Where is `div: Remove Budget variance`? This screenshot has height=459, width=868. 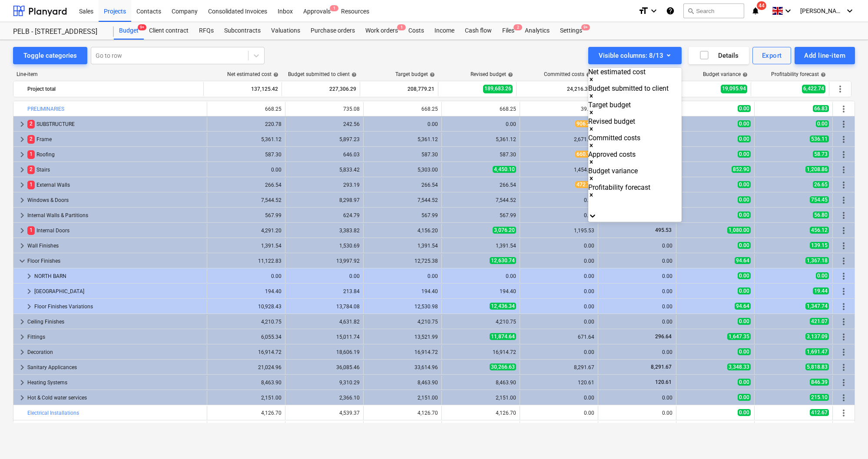 div: Remove Budget variance is located at coordinates (634, 179).